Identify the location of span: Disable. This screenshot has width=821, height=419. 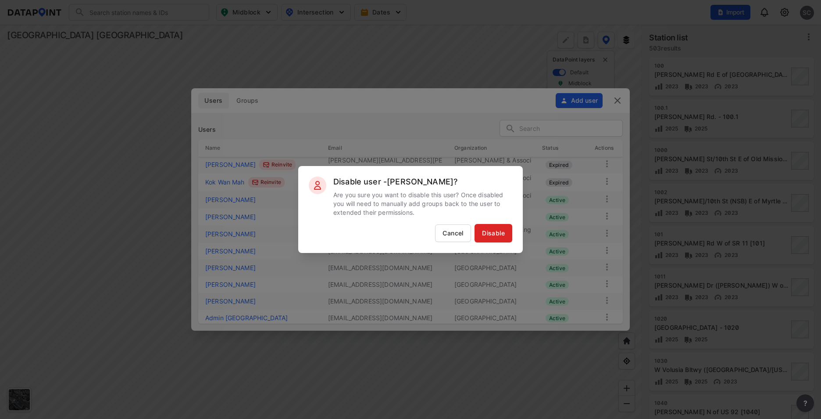
(494, 233).